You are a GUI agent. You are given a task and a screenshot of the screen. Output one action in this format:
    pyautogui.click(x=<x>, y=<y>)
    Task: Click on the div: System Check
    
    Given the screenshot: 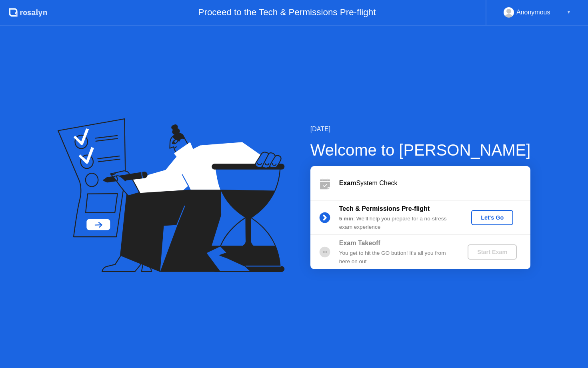 What is the action you would take?
    pyautogui.click(x=435, y=183)
    